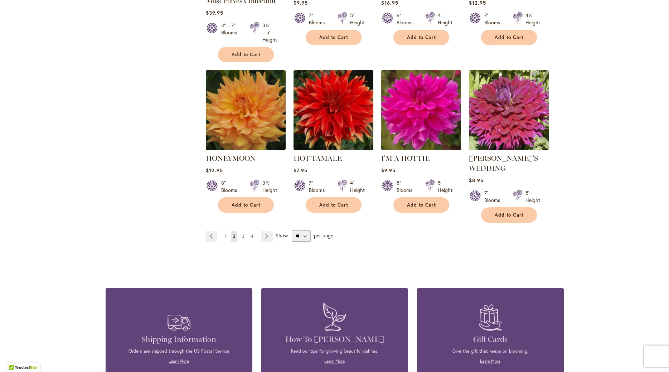 Image resolution: width=669 pixels, height=372 pixels. What do you see at coordinates (179, 351) in the screenshot?
I see `p: Orders are shipped through the US Postal Service` at bounding box center [179, 351].